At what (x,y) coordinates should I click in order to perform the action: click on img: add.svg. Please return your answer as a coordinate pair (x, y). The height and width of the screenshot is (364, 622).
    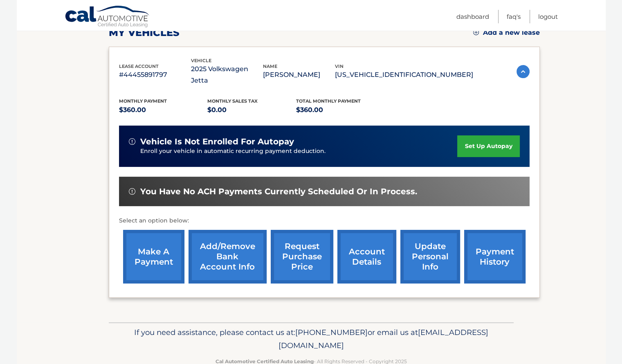
    Looking at the image, I should click on (476, 32).